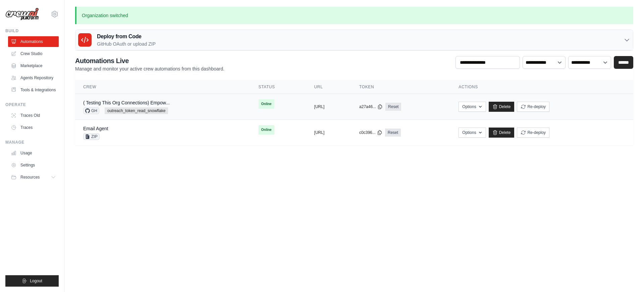 This screenshot has height=292, width=644. I want to click on h3: Deploy from Code, so click(126, 36).